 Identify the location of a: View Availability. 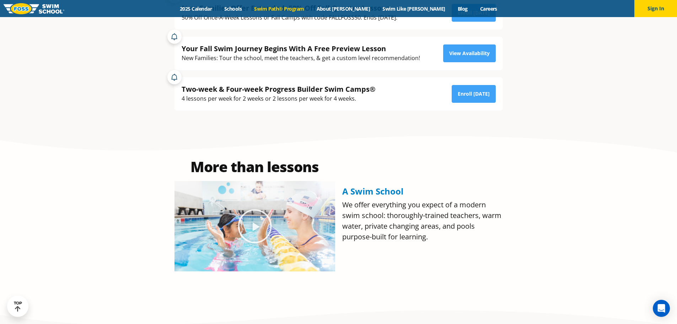
(470, 53).